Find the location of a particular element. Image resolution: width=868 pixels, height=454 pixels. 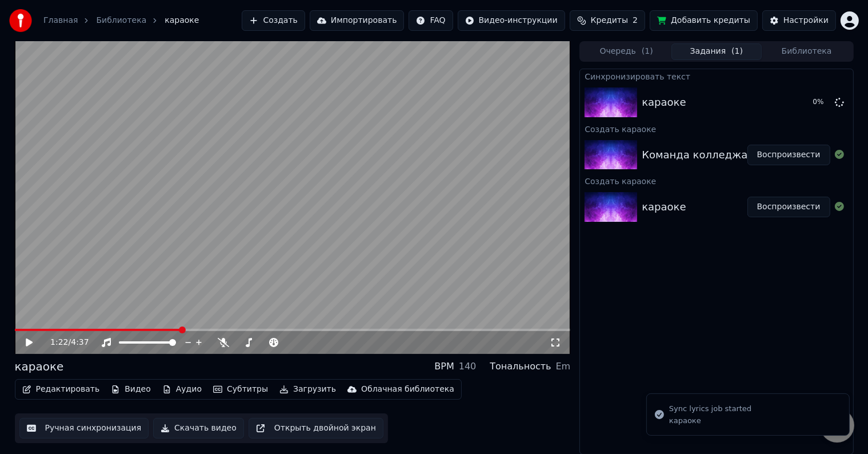

div: Em is located at coordinates (564, 367).